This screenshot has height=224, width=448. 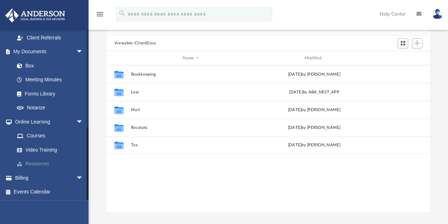 What do you see at coordinates (49, 178) in the screenshot?
I see `a: Billingarrow_drop_down` at bounding box center [49, 178].